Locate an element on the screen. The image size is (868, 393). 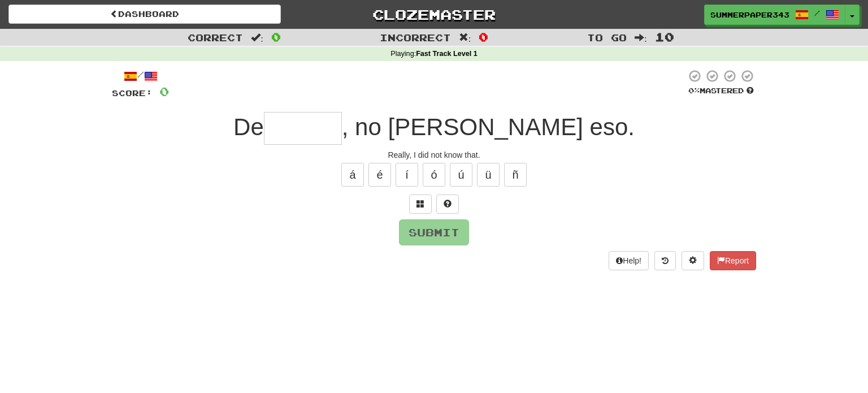
button: Switch sentence to multiple choice alt+p is located at coordinates (421, 204).